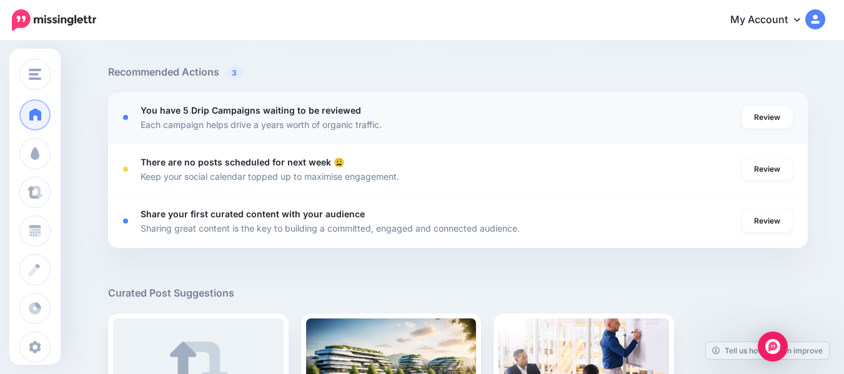 The image size is (844, 374). Describe the element at coordinates (234, 72) in the screenshot. I see `span: 3` at that location.